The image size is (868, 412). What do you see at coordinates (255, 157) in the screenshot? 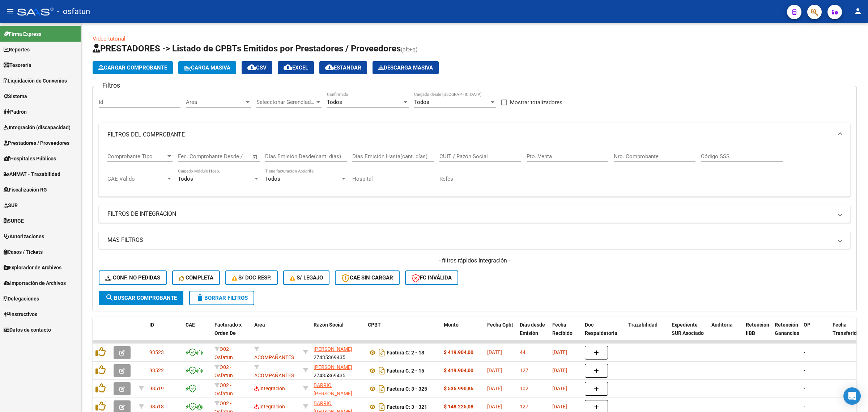
I see `button: Open calendar` at bounding box center [255, 157].